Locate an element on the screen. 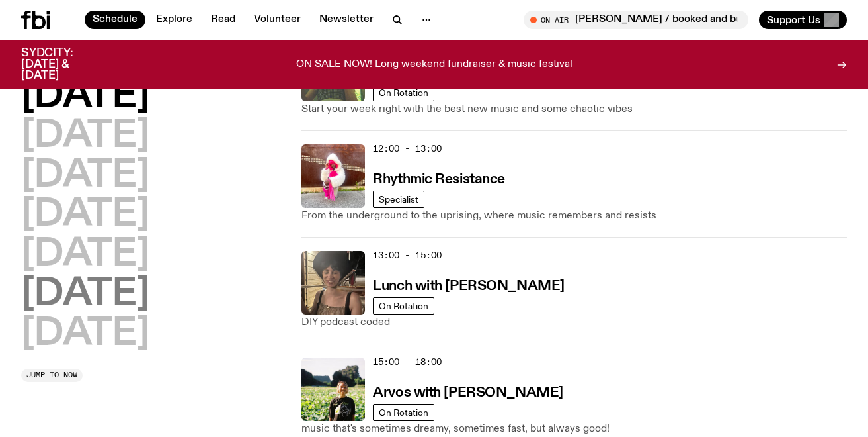  a: Volunteer is located at coordinates (277, 20).